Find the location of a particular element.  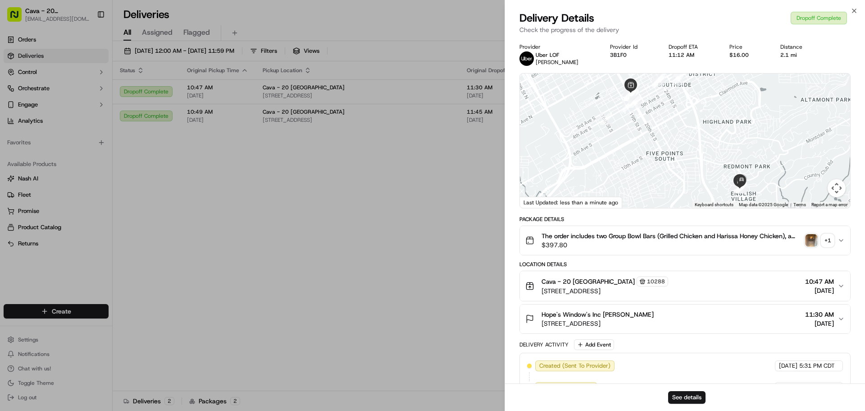

span: 5:31 PM CDT is located at coordinates (817, 366).